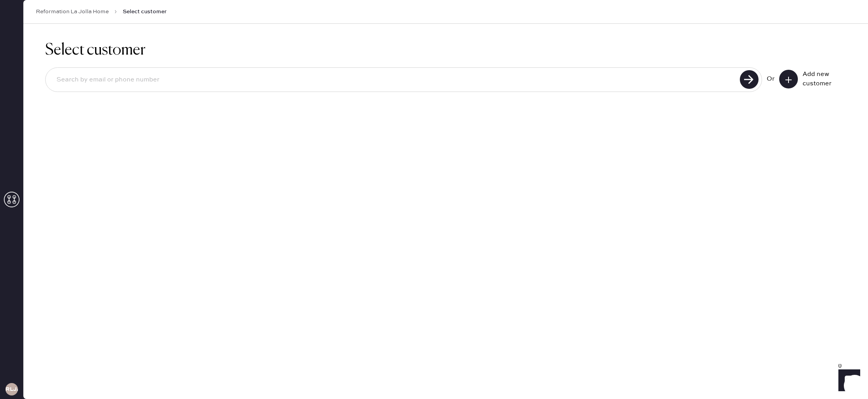  Describe the element at coordinates (12, 389) in the screenshot. I see `h3: RLJA` at that location.